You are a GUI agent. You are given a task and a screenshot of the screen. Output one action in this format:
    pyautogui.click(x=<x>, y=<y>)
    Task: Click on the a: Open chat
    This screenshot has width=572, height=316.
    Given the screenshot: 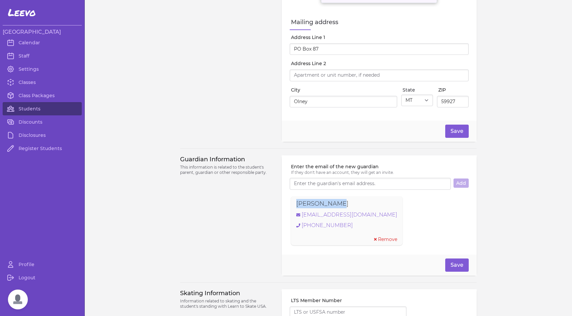 What is the action you would take?
    pyautogui.click(x=18, y=300)
    